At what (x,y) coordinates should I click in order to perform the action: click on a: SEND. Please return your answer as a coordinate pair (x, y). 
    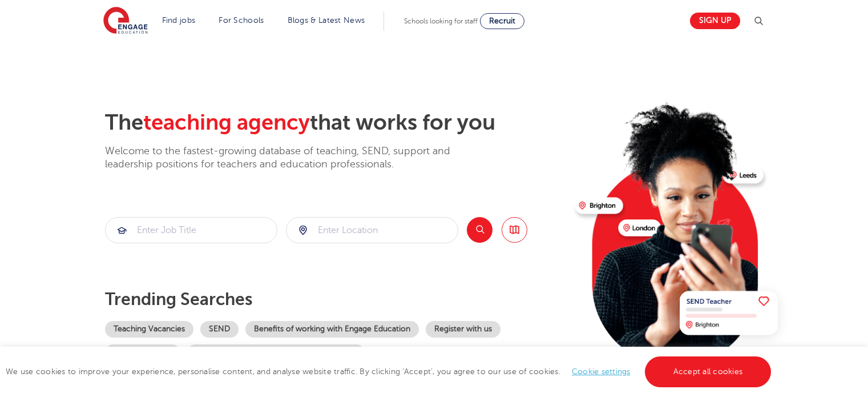
    Looking at the image, I should click on (220, 329).